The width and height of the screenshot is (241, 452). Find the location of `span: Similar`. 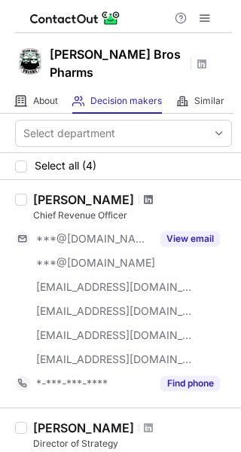

span: Similar is located at coordinates (209, 101).